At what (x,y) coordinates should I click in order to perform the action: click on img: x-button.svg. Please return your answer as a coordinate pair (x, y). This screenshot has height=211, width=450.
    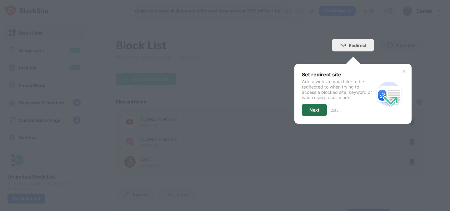
    Looking at the image, I should click on (404, 71).